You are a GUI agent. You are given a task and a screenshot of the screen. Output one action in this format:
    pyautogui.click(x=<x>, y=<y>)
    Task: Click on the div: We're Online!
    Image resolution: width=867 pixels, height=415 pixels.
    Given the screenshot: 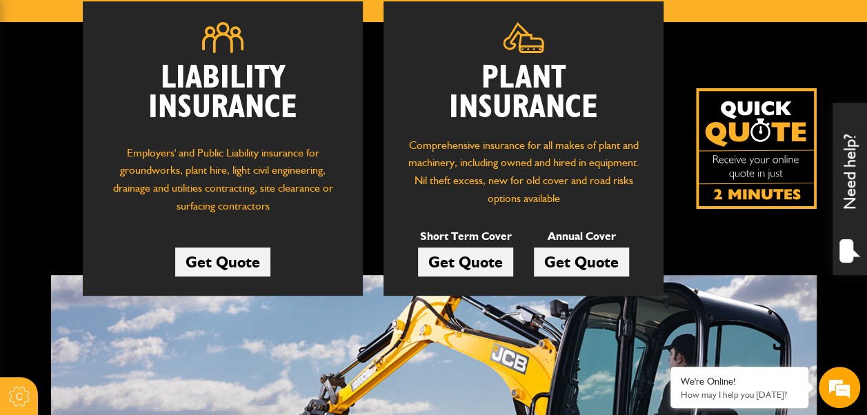 What is the action you would take?
    pyautogui.click(x=739, y=381)
    